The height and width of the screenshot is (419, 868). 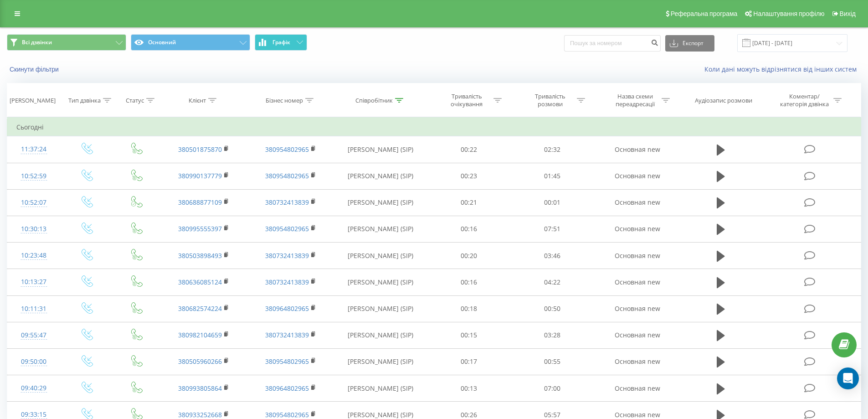 I want to click on td: 00:22, so click(x=469, y=149).